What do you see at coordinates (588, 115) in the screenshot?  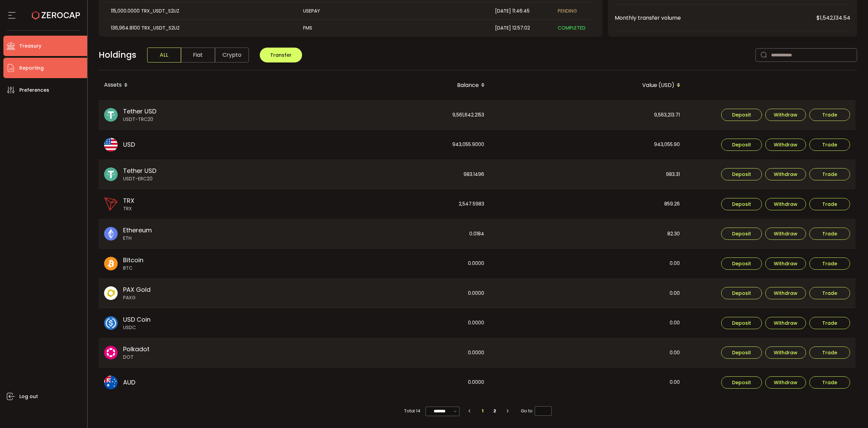 I see `div: 9,563,213.71` at bounding box center [588, 115].